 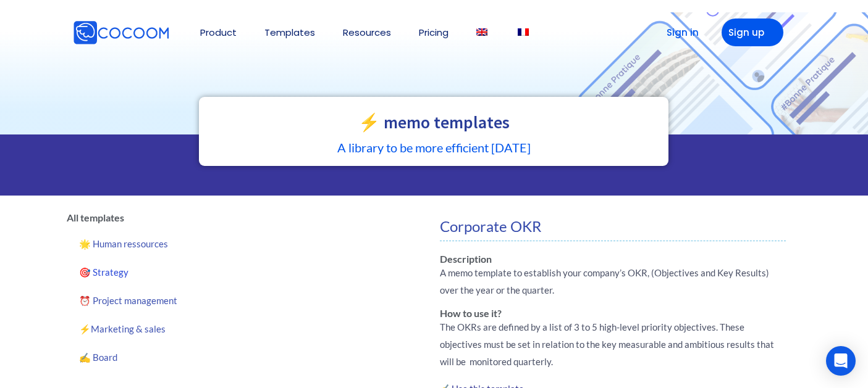 I want to click on img: French, so click(x=523, y=32).